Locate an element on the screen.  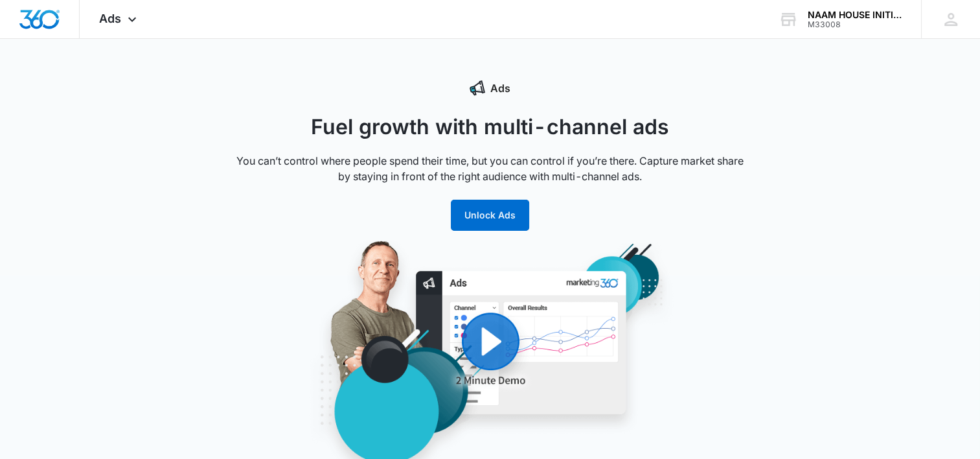
p: You can’t control where people spend their time, but you can control if you’re there. Capture mar... is located at coordinates (490, 169).